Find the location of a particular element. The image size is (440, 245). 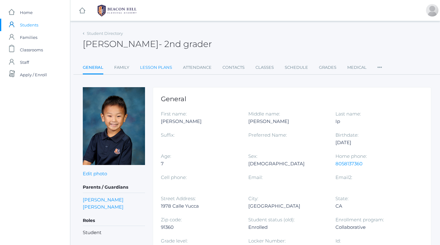

label: Enrollment program: is located at coordinates (360, 220).